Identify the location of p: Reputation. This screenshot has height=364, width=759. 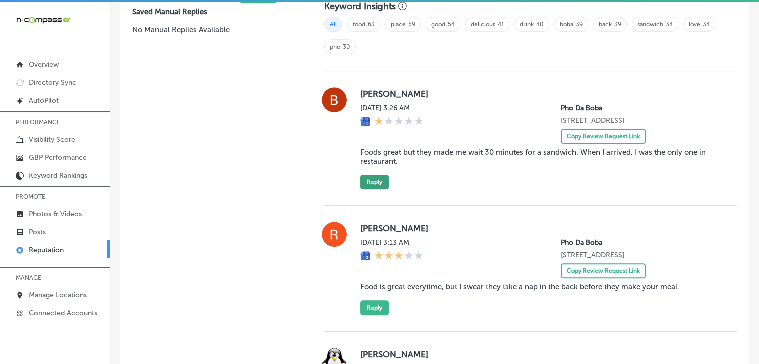
(46, 250).